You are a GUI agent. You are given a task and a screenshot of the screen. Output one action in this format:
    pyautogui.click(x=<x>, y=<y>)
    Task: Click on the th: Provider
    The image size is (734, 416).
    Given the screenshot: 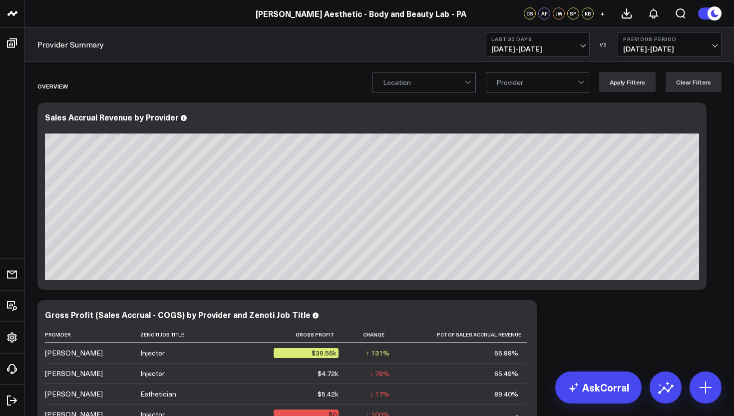 What is the action you would take?
    pyautogui.click(x=92, y=334)
    